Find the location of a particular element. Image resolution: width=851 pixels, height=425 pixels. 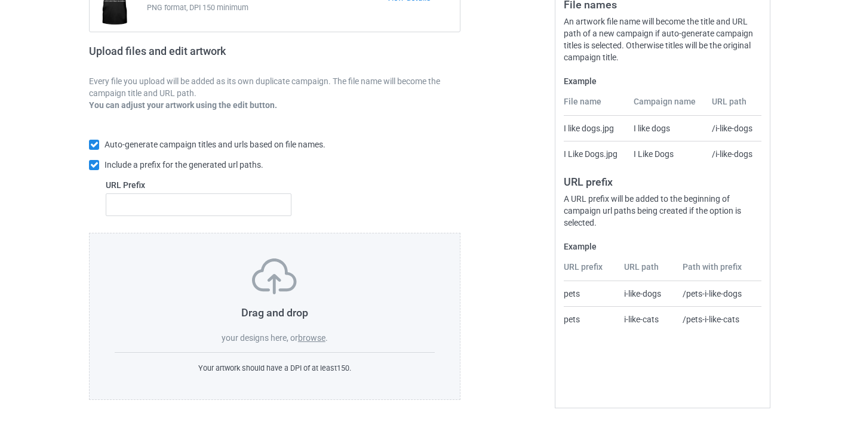

span: Auto-generate campaign titles and urls based on file names. is located at coordinates (215, 145).